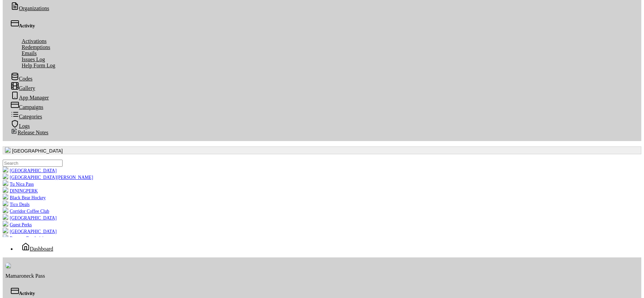 Image resolution: width=644 pixels, height=298 pixels. What do you see at coordinates (8, 266) in the screenshot?
I see `img: UvwXJMpi3zTF1NL6z0MrguGCGojMqrs78ysOqfof.png` at bounding box center [8, 266].